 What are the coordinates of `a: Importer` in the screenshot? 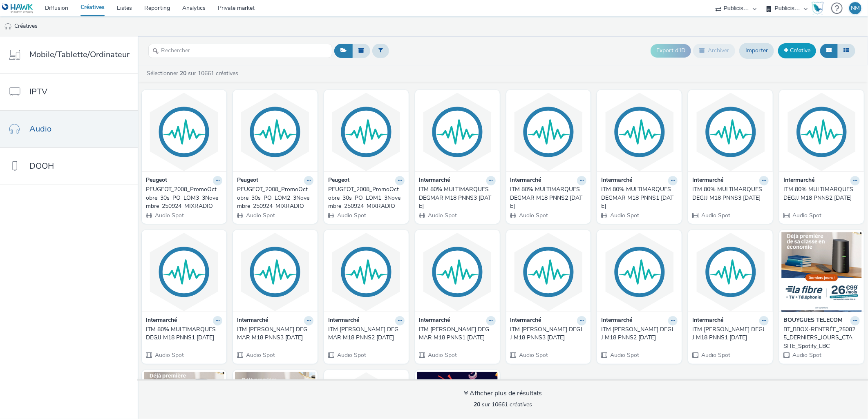 It's located at (757, 51).